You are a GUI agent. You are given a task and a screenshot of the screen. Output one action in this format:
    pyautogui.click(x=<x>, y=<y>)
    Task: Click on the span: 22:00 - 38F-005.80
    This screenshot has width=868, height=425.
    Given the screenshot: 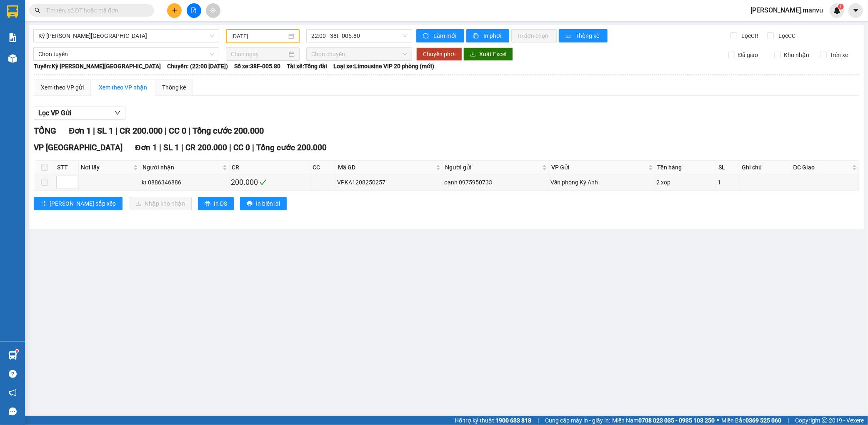 What is the action you would take?
    pyautogui.click(x=359, y=36)
    